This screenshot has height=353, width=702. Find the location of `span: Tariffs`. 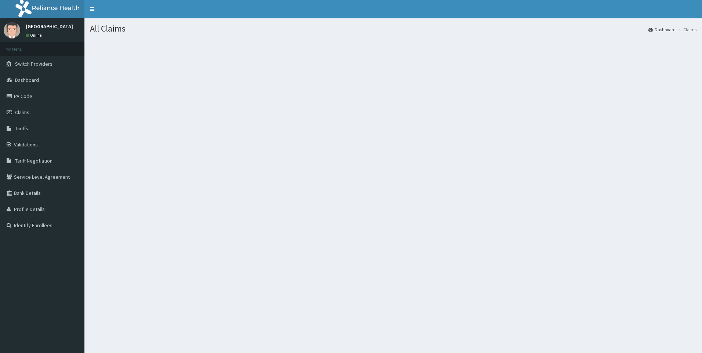

span: Tariffs is located at coordinates (22, 129).